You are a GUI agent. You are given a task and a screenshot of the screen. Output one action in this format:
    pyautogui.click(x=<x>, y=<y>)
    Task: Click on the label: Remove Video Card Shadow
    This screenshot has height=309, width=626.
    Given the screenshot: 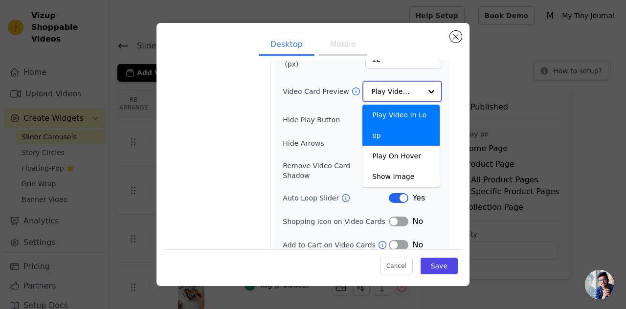 What is the action you would take?
    pyautogui.click(x=331, y=171)
    